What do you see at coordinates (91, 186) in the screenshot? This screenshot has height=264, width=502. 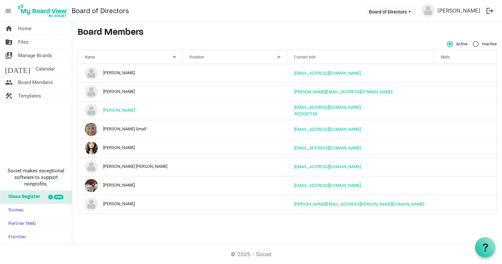 I see `img: a6ah0srXjuZ-12Q8q2R8a_YFlpLfa_R6DrblpP7LWhseZaehaIZtCsKbqyqjCVmcIyzz-CnSwFS6VEpFR7BkWg_thumb.png` at bounding box center [91, 186].